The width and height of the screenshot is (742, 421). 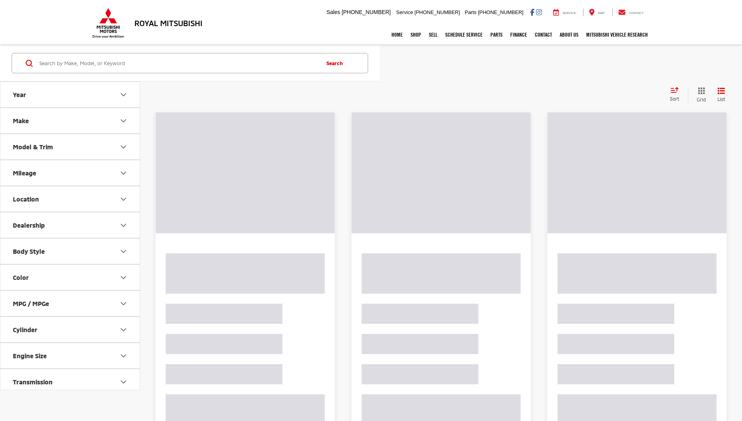 I want to click on button: MileageMileage, so click(x=71, y=173).